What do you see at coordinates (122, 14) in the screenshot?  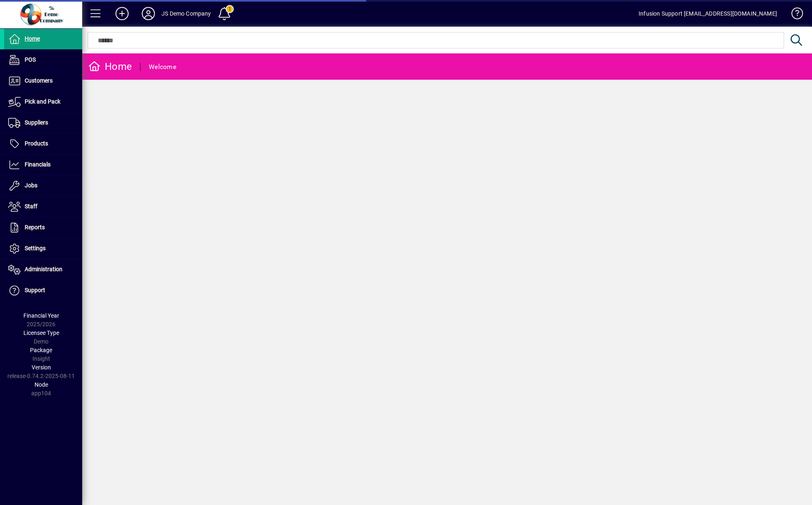 I see `button: Add` at bounding box center [122, 14].